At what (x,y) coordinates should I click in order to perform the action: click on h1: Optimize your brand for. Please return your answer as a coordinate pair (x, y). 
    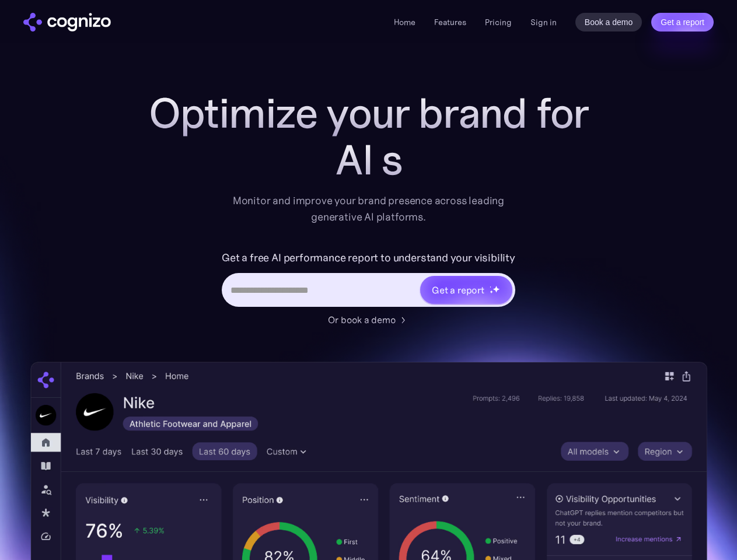
    Looking at the image, I should click on (368, 113).